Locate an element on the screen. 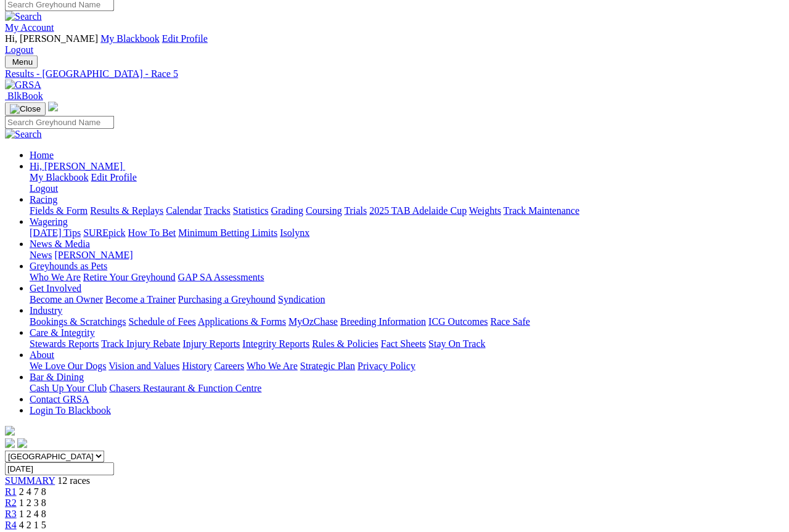  a: SUREpick is located at coordinates (104, 232).